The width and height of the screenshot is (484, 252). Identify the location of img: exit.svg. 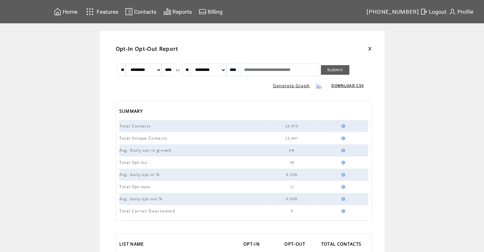
(423, 12).